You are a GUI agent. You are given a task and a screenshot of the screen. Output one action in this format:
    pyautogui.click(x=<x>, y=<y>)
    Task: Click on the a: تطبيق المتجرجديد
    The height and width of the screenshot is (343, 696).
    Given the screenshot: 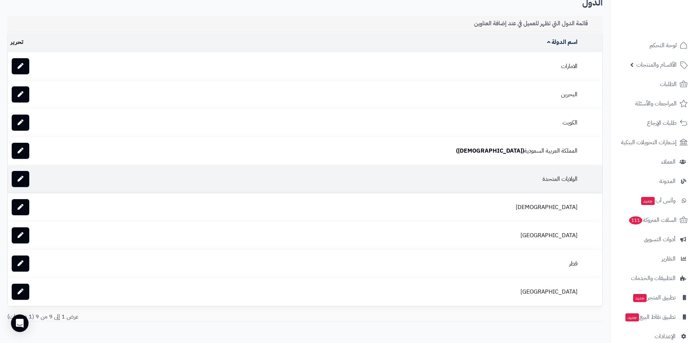 What is the action you would take?
    pyautogui.click(x=653, y=297)
    